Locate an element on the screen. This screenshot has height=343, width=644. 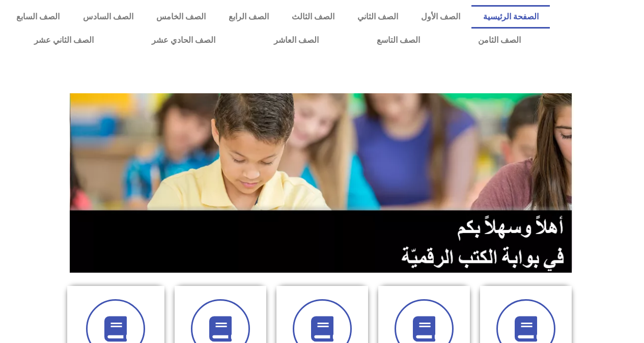
a: الصف الخامس is located at coordinates (181, 17).